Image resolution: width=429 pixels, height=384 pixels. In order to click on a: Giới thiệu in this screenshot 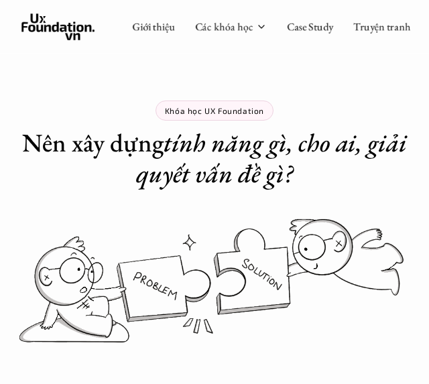, I will do `click(154, 26)`.